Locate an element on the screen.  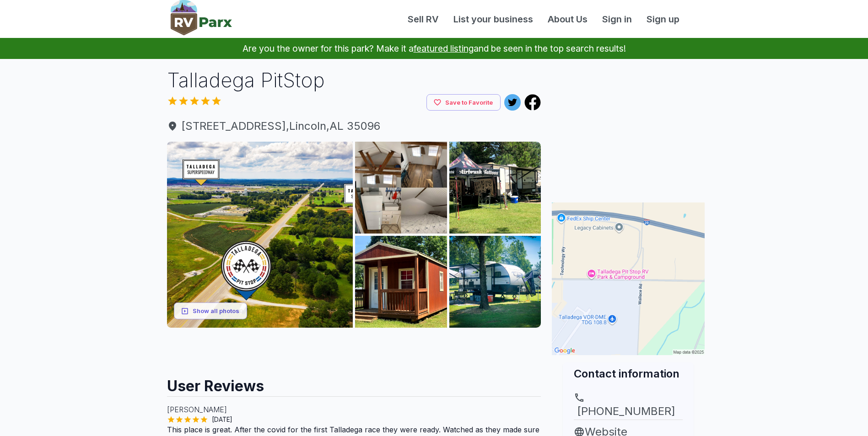
button: Show all photos is located at coordinates (210, 311).